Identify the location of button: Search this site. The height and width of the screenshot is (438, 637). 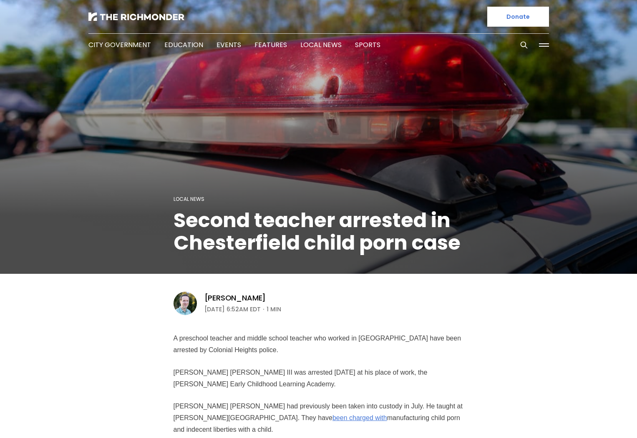
(524, 45).